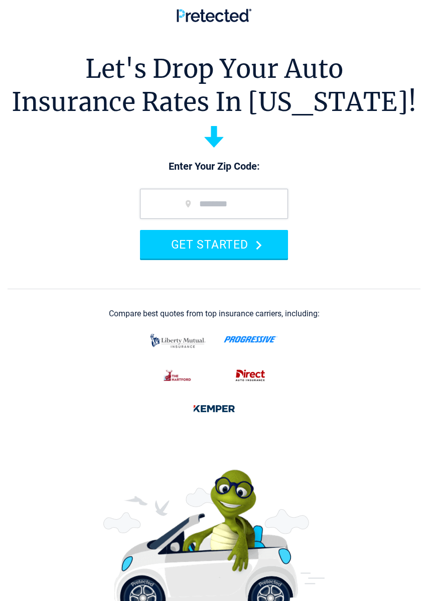  I want to click on div: Compare best quotes from top insurance carriers, including:, so click(214, 314).